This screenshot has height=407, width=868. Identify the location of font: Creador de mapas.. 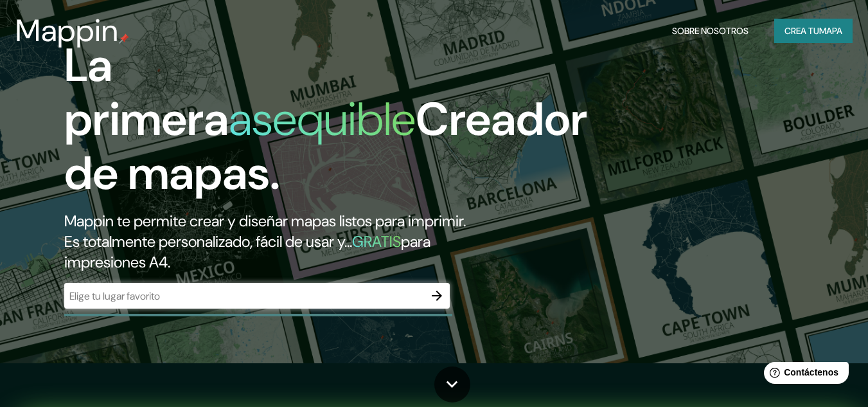
(326, 146).